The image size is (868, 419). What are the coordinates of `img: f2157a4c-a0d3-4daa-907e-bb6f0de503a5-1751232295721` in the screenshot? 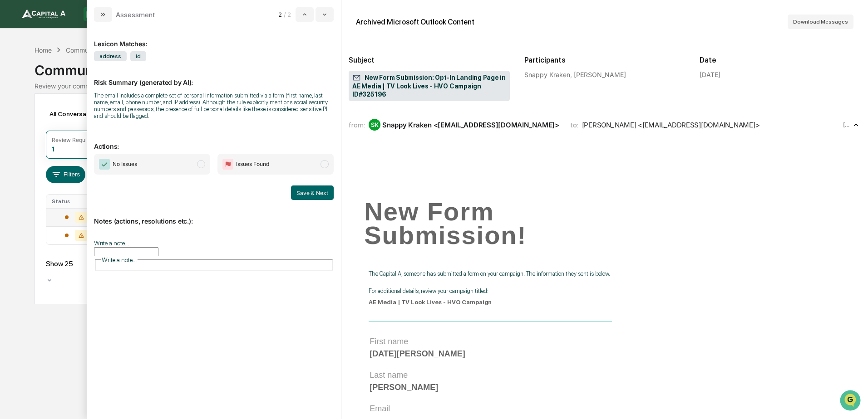 It's located at (11, 11).